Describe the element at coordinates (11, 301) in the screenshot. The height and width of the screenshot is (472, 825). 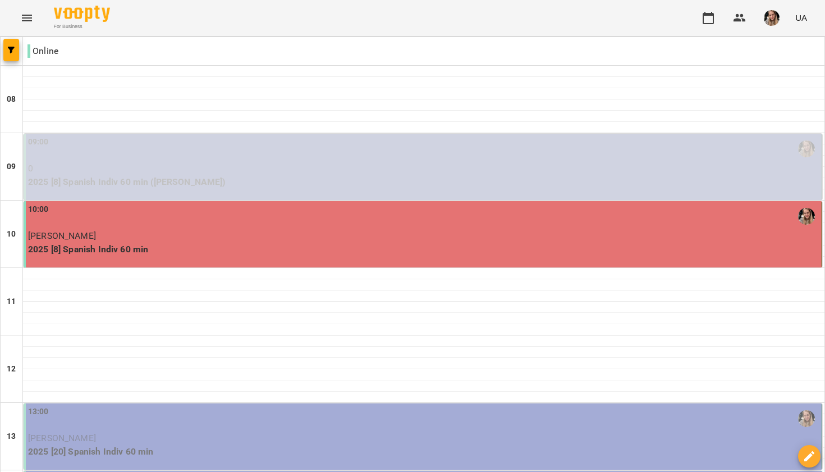
I see `h6: 11` at that location.